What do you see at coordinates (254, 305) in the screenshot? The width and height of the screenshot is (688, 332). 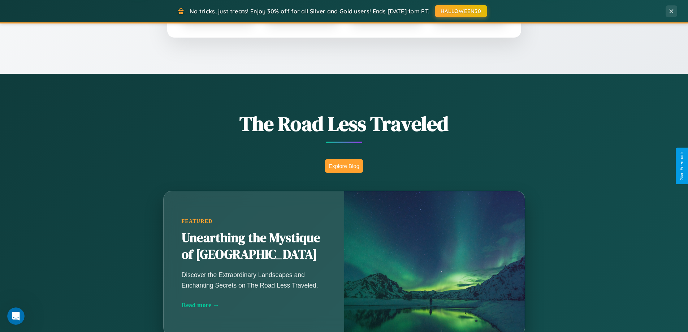 I see `div: Read more →` at bounding box center [254, 305].